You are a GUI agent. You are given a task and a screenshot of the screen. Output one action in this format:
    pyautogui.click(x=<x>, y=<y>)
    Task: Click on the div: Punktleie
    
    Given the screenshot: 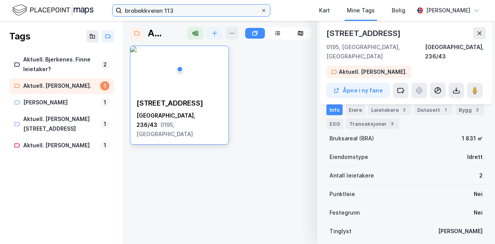 What is the action you would take?
    pyautogui.click(x=342, y=194)
    